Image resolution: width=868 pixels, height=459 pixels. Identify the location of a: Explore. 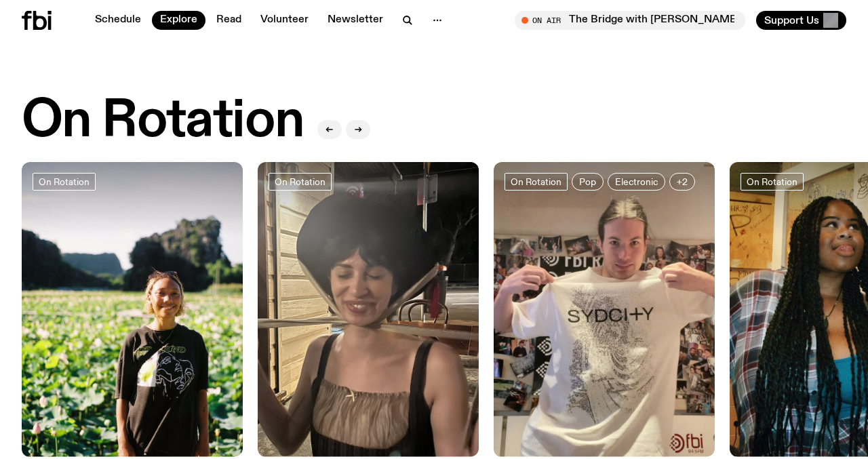
(178, 21).